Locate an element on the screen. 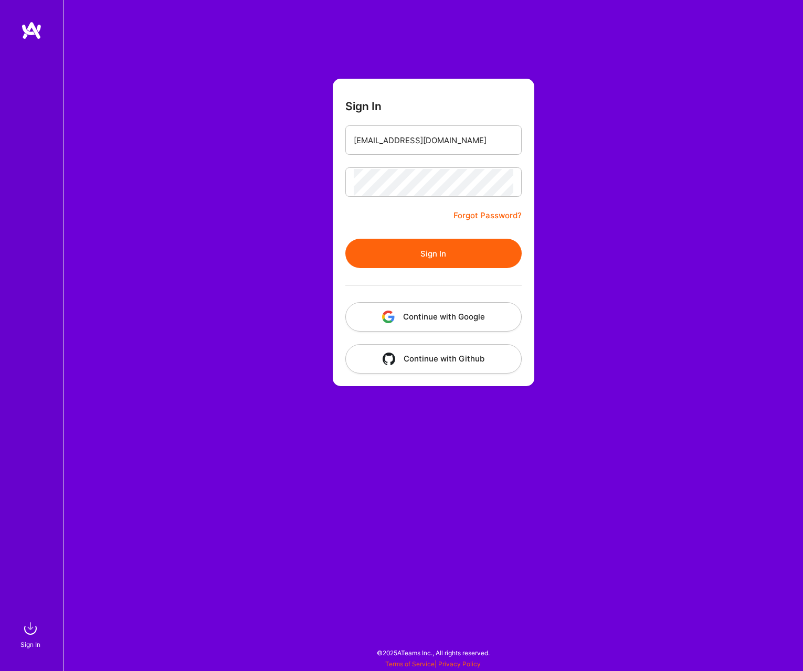 The width and height of the screenshot is (803, 671). button: Sign In is located at coordinates (433, 253).